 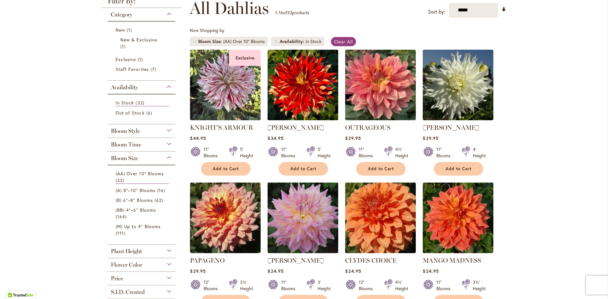 What do you see at coordinates (458, 118) in the screenshot?
I see `a: Walter Hardisty` at bounding box center [458, 118].